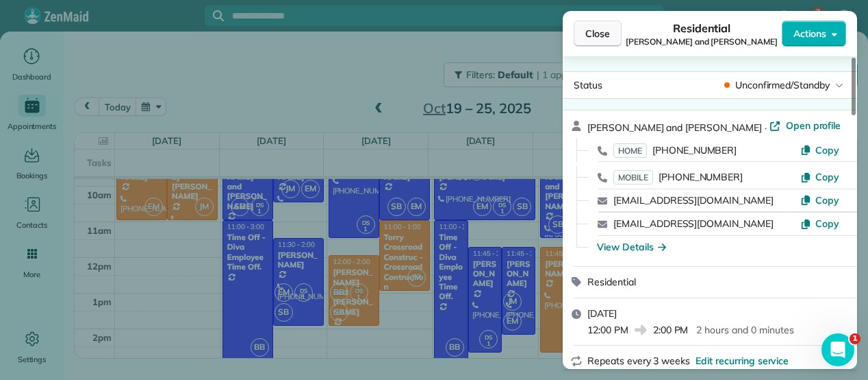 The width and height of the screenshot is (868, 380). What do you see at coordinates (597, 34) in the screenshot?
I see `button: Close` at bounding box center [597, 34].